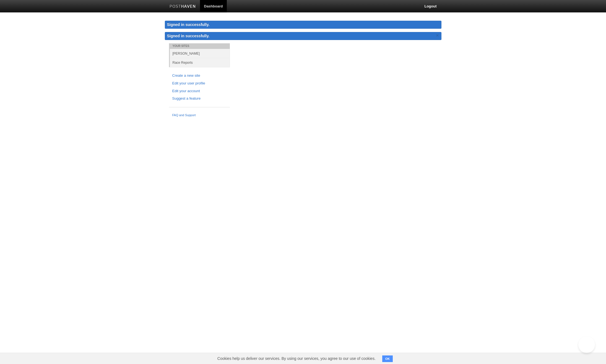 The width and height of the screenshot is (606, 364). Describe the element at coordinates (199, 76) in the screenshot. I see `a: Create a new site` at that location.